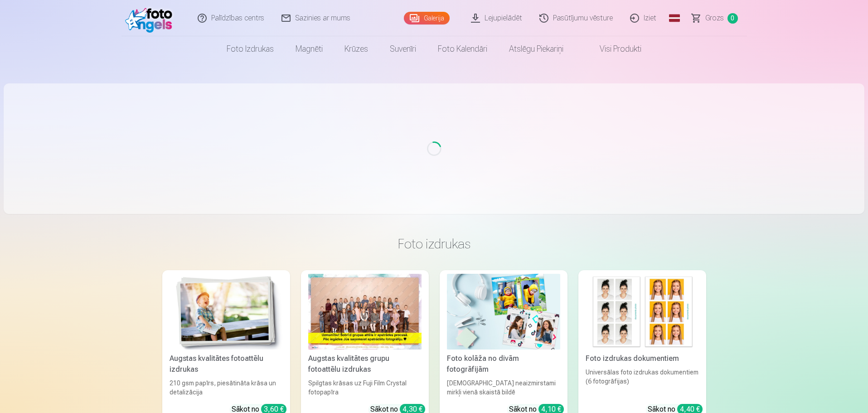 The image size is (868, 413). Describe the element at coordinates (642, 311) in the screenshot. I see `img: Foto izdrukas dokumentiem` at that location.